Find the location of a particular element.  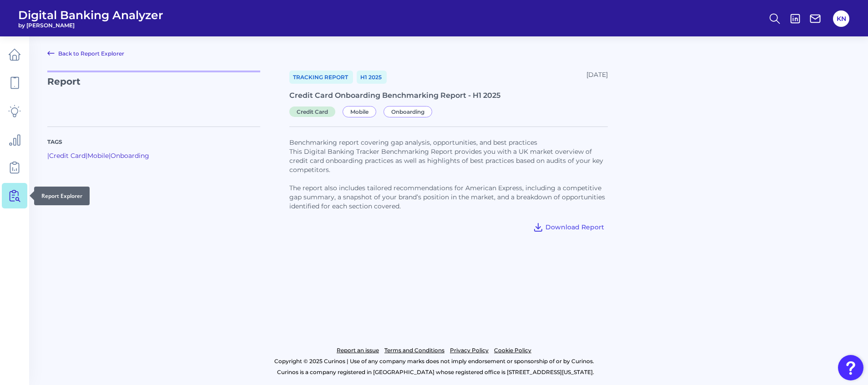

p: Report is located at coordinates (154, 93).